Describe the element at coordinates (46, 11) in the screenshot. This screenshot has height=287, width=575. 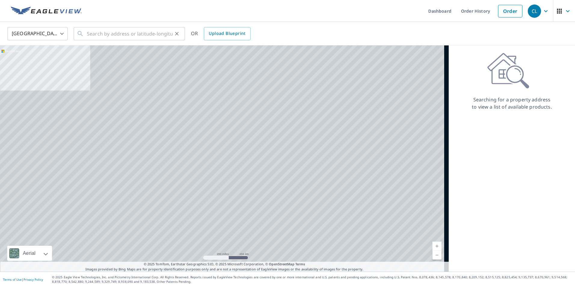
I see `img: EV Logo` at that location.